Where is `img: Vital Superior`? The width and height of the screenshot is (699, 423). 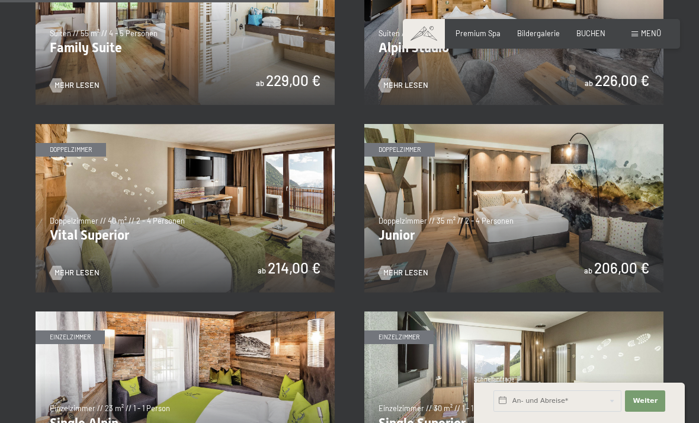 img: Vital Superior is located at coordinates (185, 208).